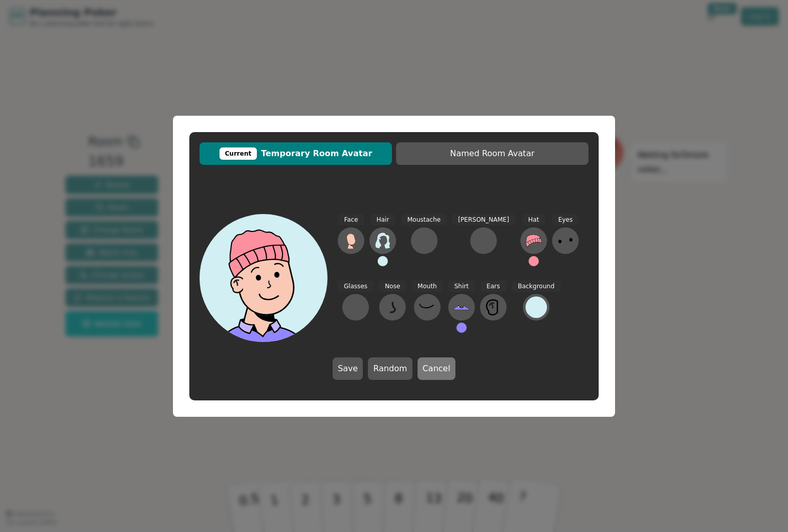 Image resolution: width=788 pixels, height=532 pixels. Describe the element at coordinates (536, 286) in the screenshot. I see `span: Background` at that location.